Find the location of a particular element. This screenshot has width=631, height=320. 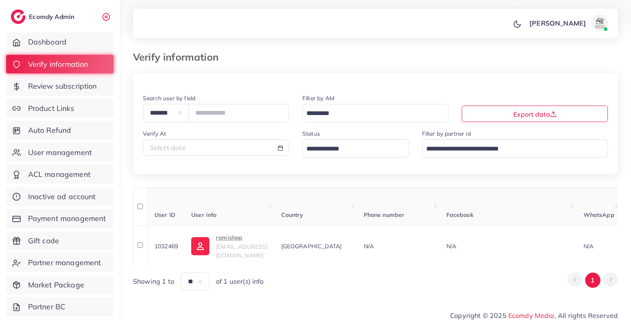

img: logo is located at coordinates (18, 17).